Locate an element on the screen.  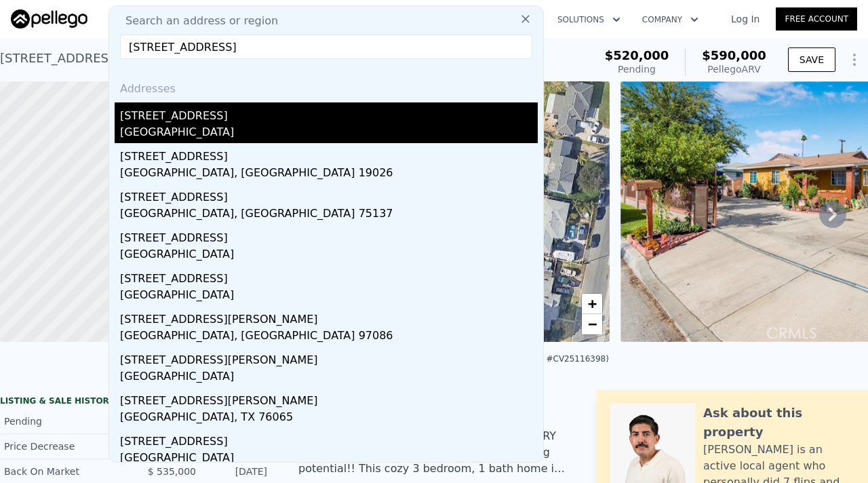
a: Log In is located at coordinates (745, 19).